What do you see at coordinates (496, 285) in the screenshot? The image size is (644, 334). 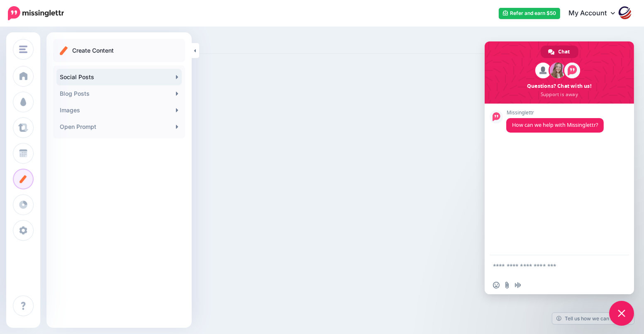 I see `span: Insert an emoji` at bounding box center [496, 285].